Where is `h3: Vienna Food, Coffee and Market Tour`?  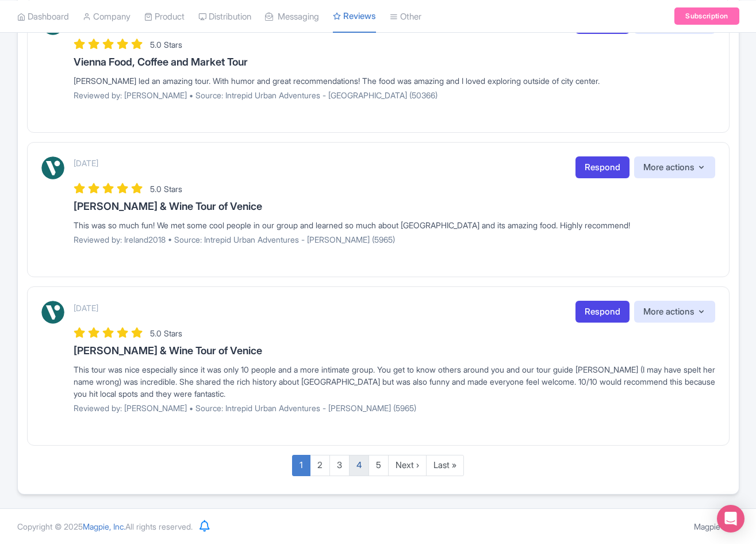
h3: Vienna Food, Coffee and Market Tour is located at coordinates (394, 62).